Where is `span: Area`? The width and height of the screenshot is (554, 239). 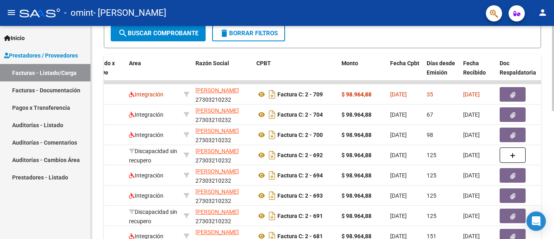
span: Area is located at coordinates (135, 63).